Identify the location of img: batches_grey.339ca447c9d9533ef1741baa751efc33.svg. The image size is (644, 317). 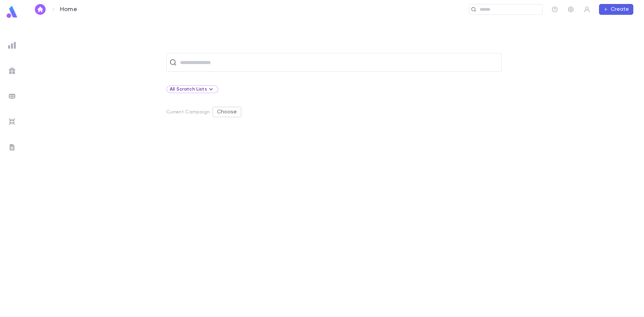
(12, 96).